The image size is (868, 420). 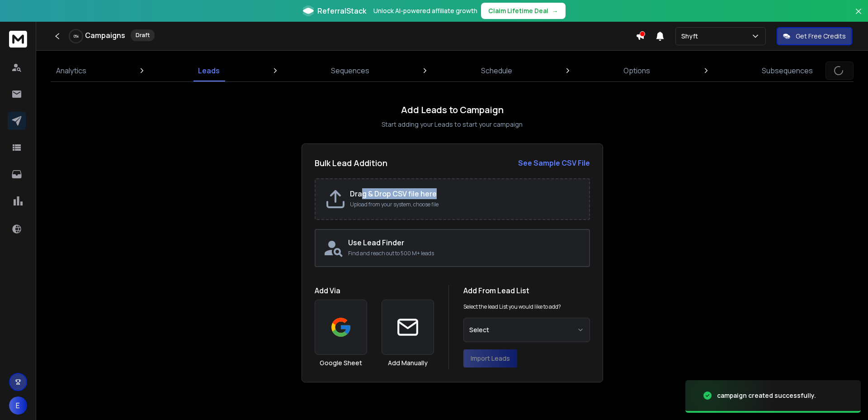 I want to click on h2: Use Lead Finder, so click(x=464, y=242).